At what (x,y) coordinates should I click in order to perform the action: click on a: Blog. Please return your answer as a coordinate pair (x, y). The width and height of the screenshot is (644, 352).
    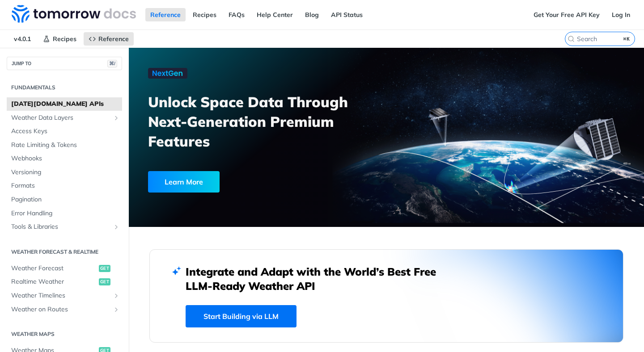
    Looking at the image, I should click on (312, 15).